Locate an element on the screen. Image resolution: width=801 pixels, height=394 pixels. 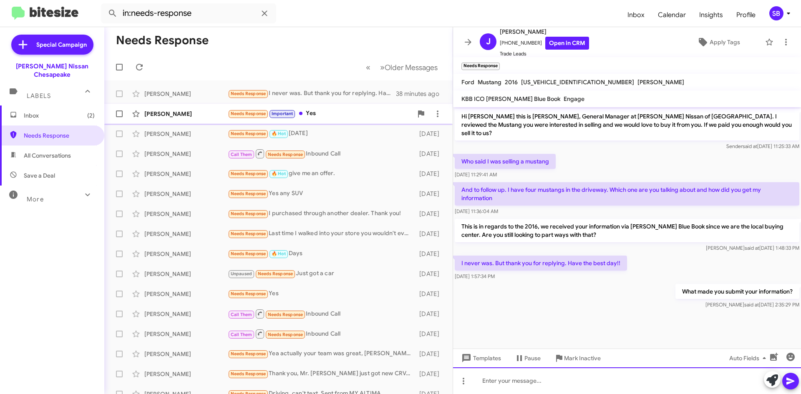
span: Save a Deal is located at coordinates (39, 176).